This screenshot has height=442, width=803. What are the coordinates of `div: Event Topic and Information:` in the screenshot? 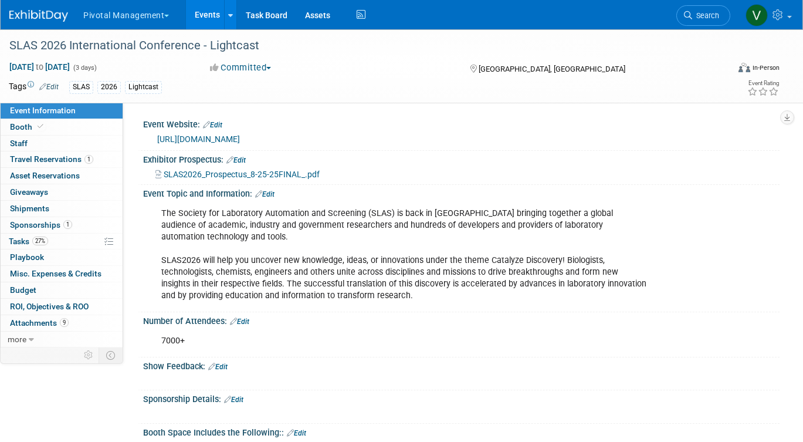 It's located at (461, 192).